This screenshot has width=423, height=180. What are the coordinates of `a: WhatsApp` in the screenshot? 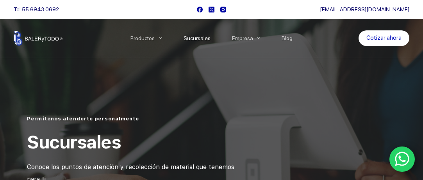 It's located at (402, 160).